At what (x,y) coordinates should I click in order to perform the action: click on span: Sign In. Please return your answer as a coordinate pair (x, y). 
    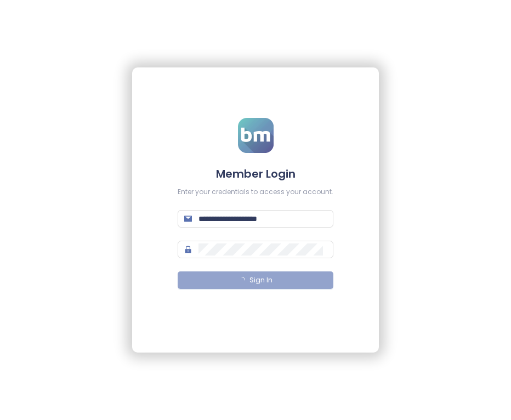
    Looking at the image, I should click on (261, 280).